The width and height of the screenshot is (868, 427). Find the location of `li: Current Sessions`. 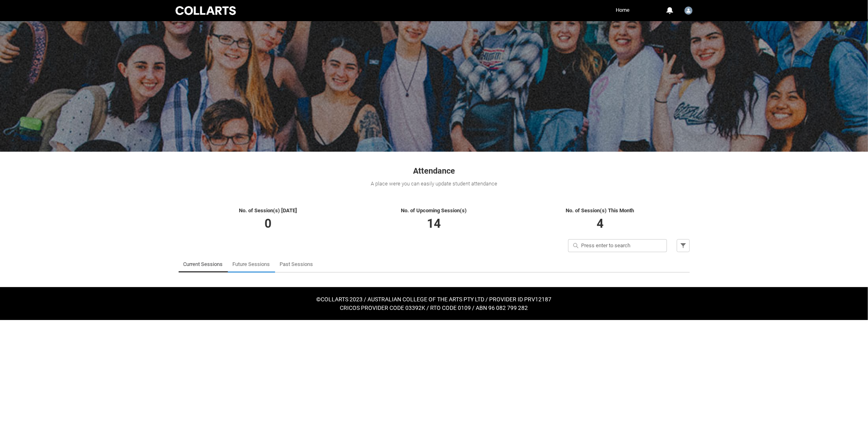

li: Current Sessions is located at coordinates (203, 264).